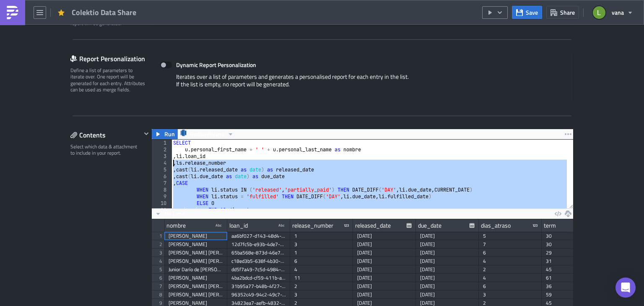 The width and height of the screenshot is (644, 306). Describe the element at coordinates (259, 278) in the screenshot. I see `div: 4ba2bdcd-cf59-411b-a965-1e5ad457034c` at that location.